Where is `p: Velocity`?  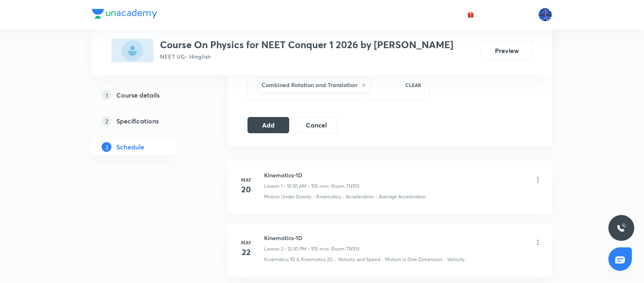 p: Velocity is located at coordinates (456, 259).